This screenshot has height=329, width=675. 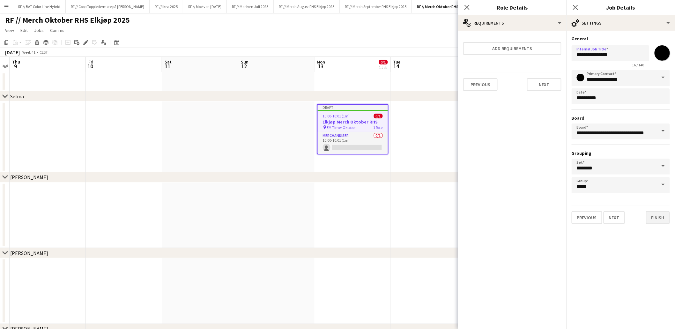 I want to click on button: RF // Merch August RHS Elkjøp 2025, so click(x=307, y=6).